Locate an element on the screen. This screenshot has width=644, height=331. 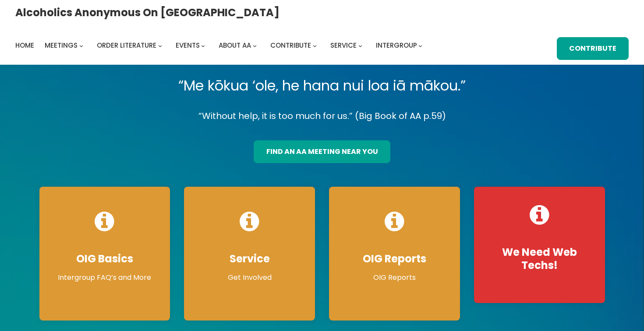
a: find an aa meeting near you is located at coordinates (321, 152).